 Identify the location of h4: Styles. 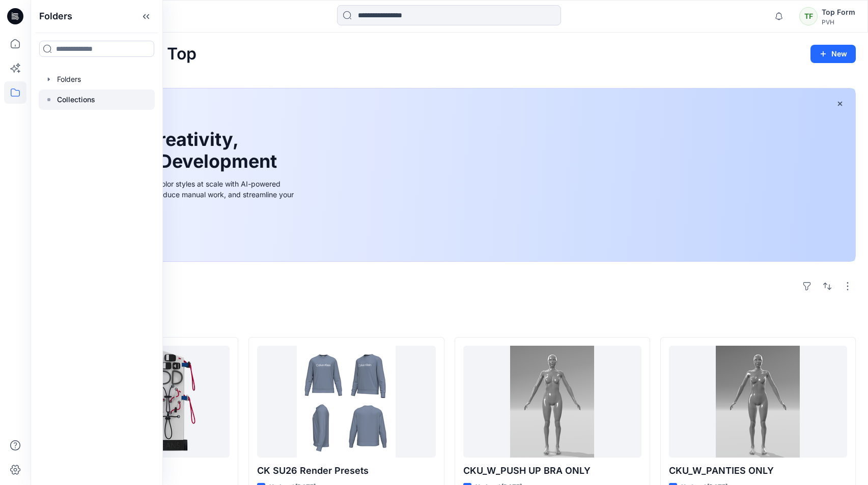
(449, 321).